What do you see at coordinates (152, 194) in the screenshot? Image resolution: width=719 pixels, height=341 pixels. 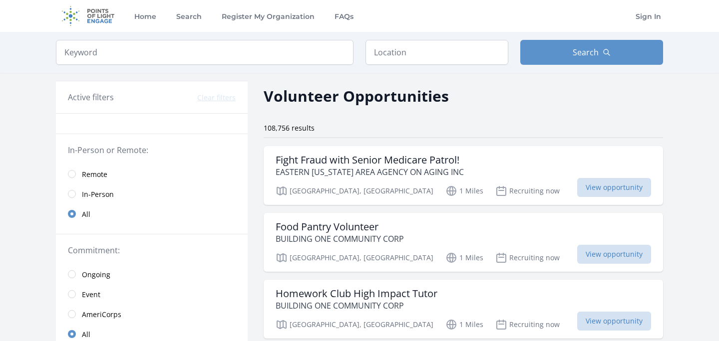 I see `a: In-Person` at bounding box center [152, 194].